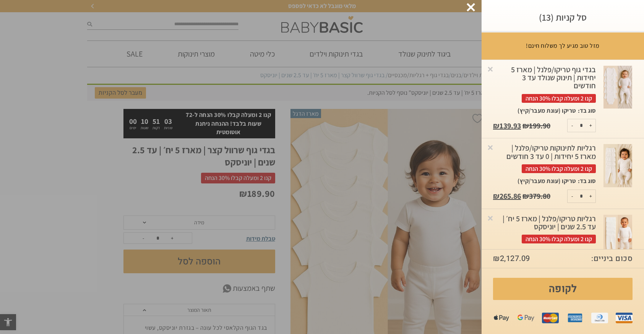 This screenshot has width=644, height=334. What do you see at coordinates (544, 86) in the screenshot?
I see `a: בגדי גוף טריקו/פלנל | מארז 5 יחידות | תינוק שנולד עד 3 חודשיםקנו 2 ומעלה קבלו 30% הנחה` at bounding box center [544, 86].